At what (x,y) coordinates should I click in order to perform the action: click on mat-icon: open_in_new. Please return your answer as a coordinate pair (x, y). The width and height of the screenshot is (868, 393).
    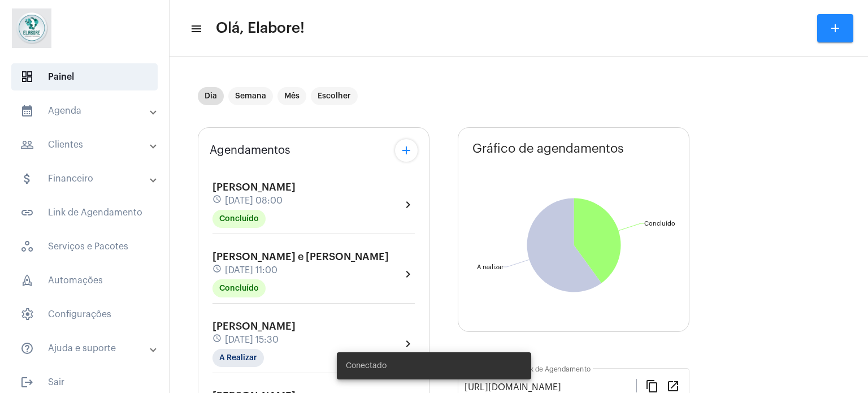
    Looking at the image, I should click on (673, 386).